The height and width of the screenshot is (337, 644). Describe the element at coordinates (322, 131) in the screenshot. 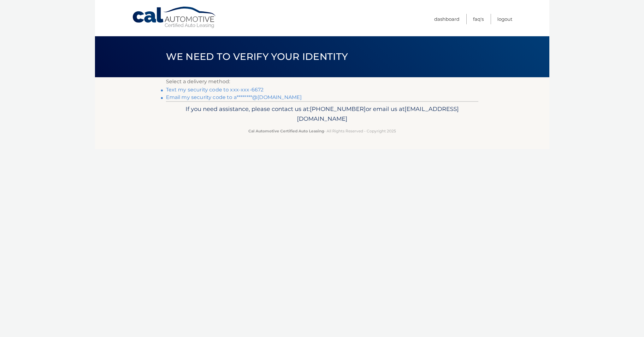

I see `p: - All Rights Reserved - Copyright 2025` at that location.